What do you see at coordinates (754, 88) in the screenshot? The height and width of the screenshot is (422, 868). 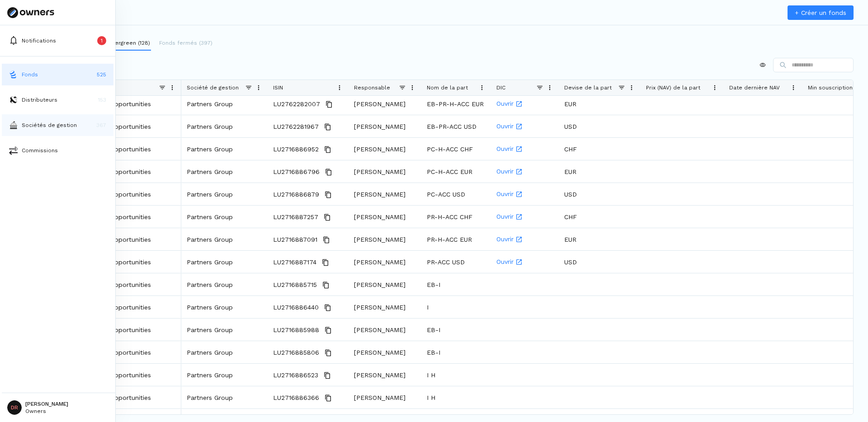 I see `span: Date dernière NAV` at bounding box center [754, 88].